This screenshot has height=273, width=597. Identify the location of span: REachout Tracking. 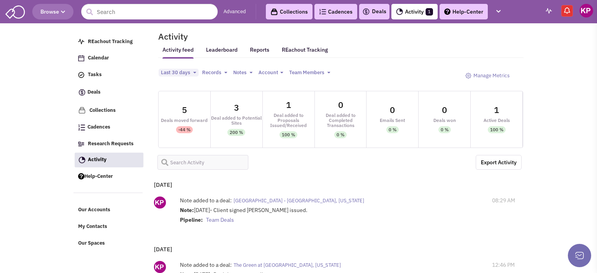
(110, 41).